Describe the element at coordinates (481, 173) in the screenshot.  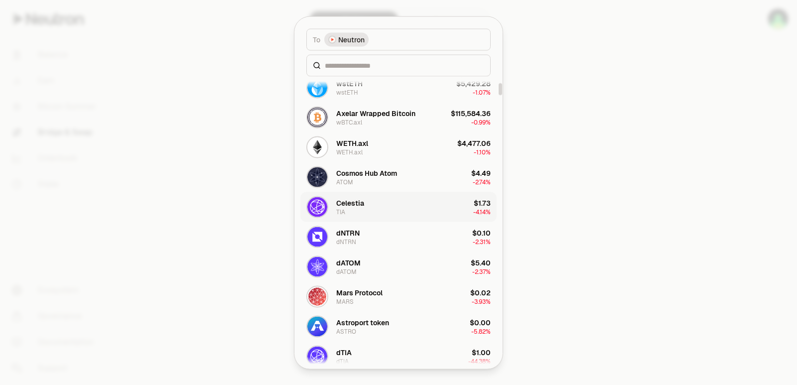
I see `div: $4.49` at that location.